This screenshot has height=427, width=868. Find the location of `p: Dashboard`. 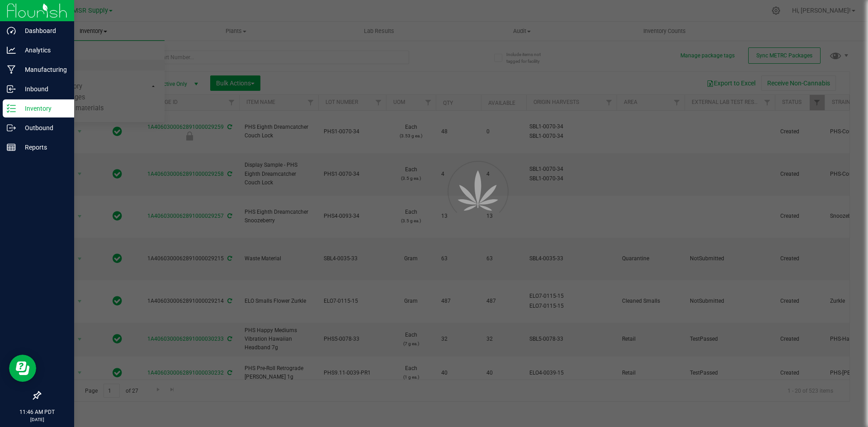

p: Dashboard is located at coordinates (43, 31).